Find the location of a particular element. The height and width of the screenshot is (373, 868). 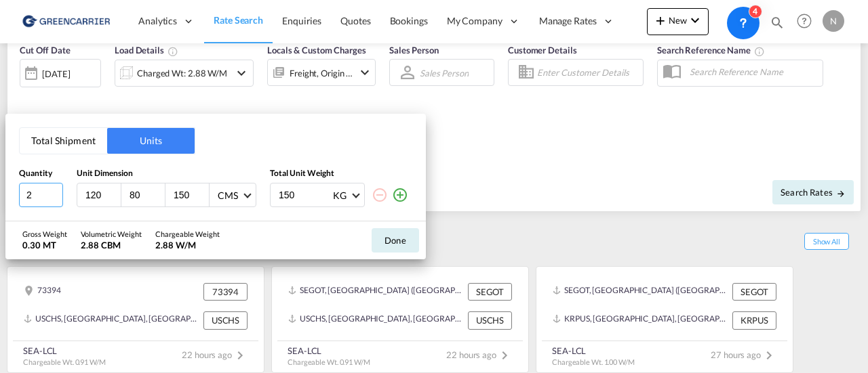

div: 0.30 MT is located at coordinates (45, 245).